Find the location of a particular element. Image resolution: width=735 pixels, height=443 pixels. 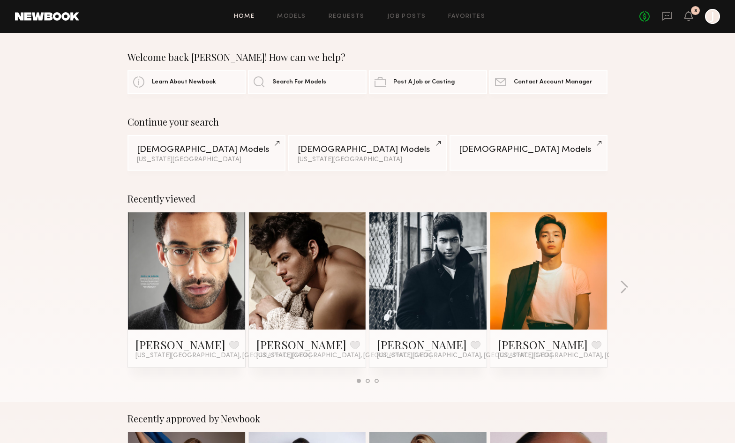

div: Continue your search is located at coordinates (368, 122).